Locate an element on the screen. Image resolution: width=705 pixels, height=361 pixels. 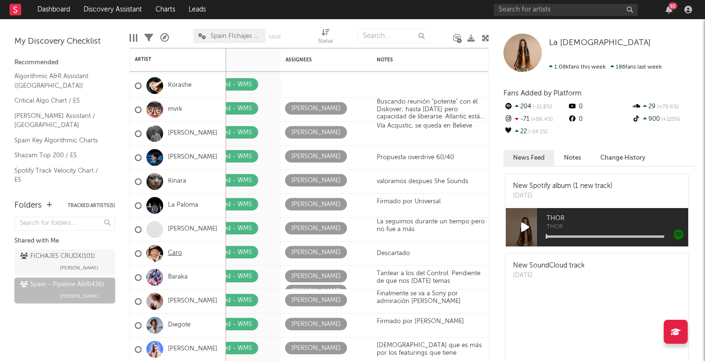
a: Spain Key Algorithmic Charts is located at coordinates (60, 141).